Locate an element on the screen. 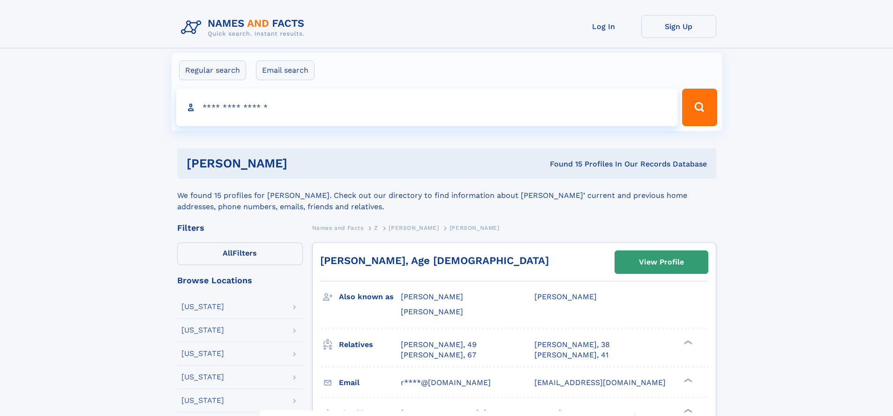 The image size is (893, 416). a: Log In is located at coordinates (604, 26).